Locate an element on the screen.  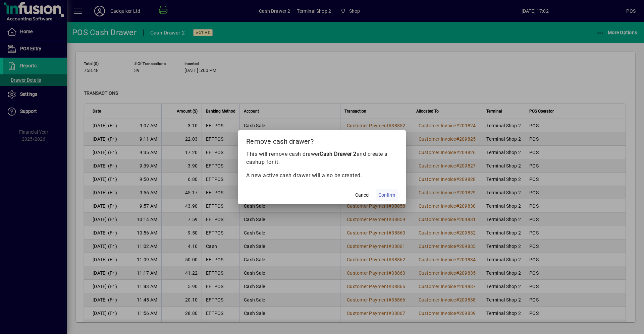
p: A new active cash drawer will also be created. is located at coordinates (322, 176).